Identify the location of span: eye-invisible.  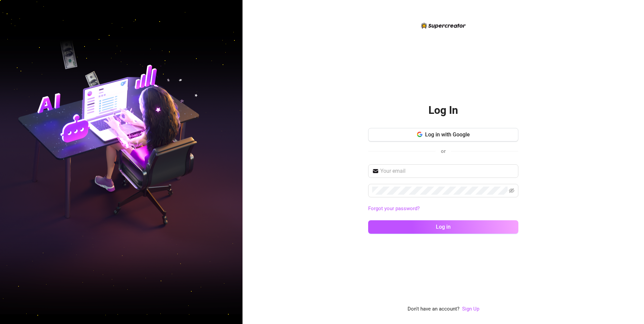
(511, 191).